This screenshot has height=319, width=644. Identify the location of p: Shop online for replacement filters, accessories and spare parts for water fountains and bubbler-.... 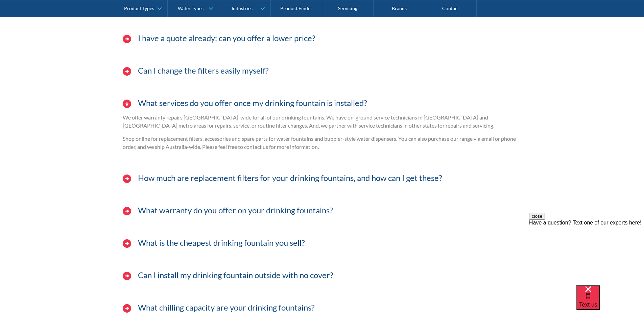
(322, 143).